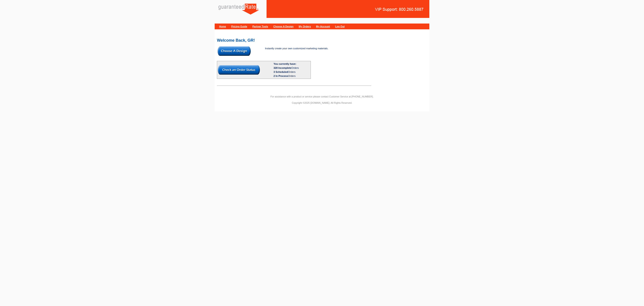 Image resolution: width=644 pixels, height=306 pixels. What do you see at coordinates (340, 27) in the screenshot?
I see `a: Log Out` at bounding box center [340, 27].